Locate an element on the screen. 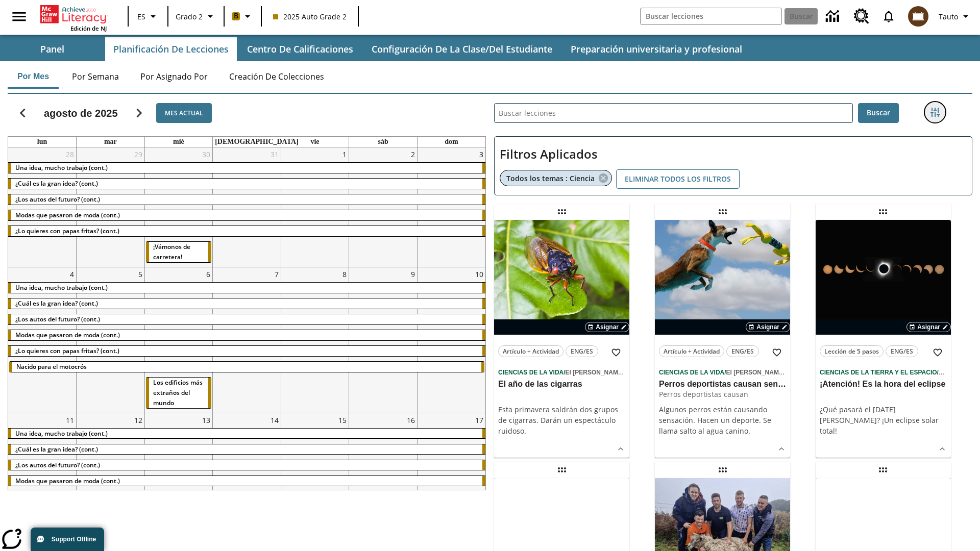 The height and width of the screenshot is (551, 980). span: Artículo + Actividad is located at coordinates (531, 351).